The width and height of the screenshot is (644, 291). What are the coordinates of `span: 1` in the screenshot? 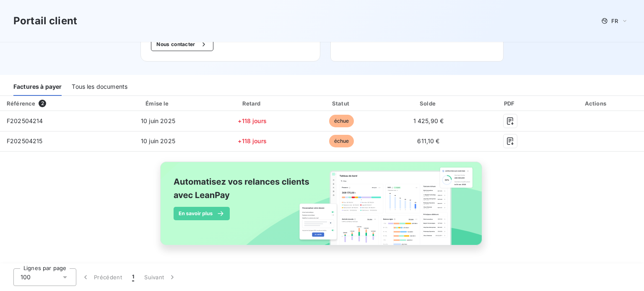 It's located at (133, 277).